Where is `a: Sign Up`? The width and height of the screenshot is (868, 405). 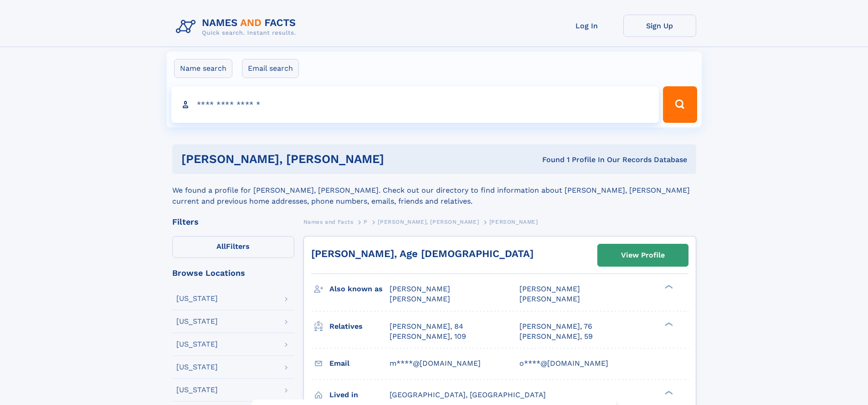 a: Sign Up is located at coordinates (660, 25).